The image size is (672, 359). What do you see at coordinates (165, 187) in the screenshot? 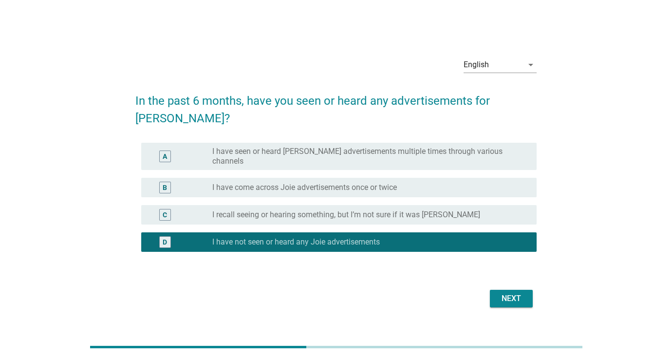
I see `div: B` at bounding box center [165, 187].